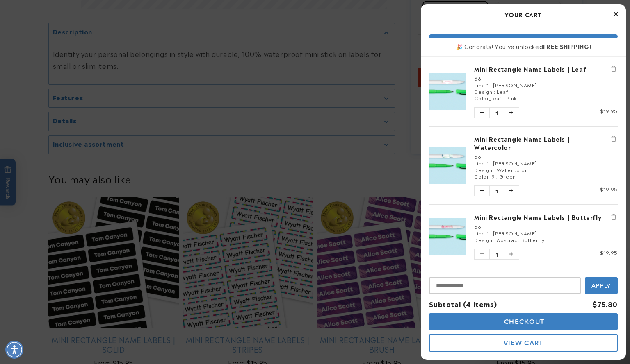 This screenshot has height=364, width=630. Describe the element at coordinates (57, 31) in the screenshot. I see `button: Are these mini labels dishwasher safe?` at that location.